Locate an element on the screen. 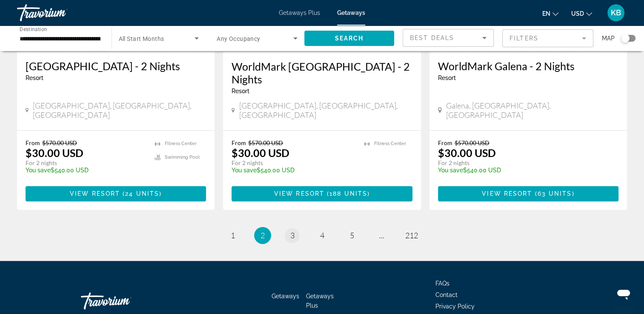  button: Filter is located at coordinates (548, 38).